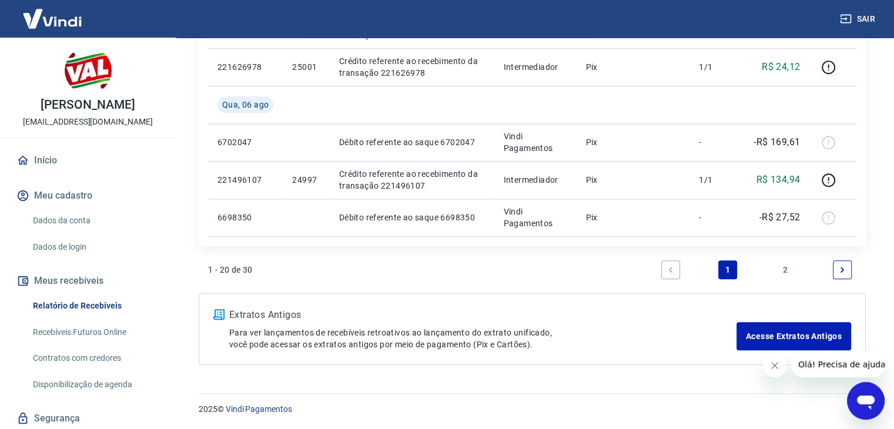  Describe the element at coordinates (671, 270) in the screenshot. I see `a: Previous page` at that location.